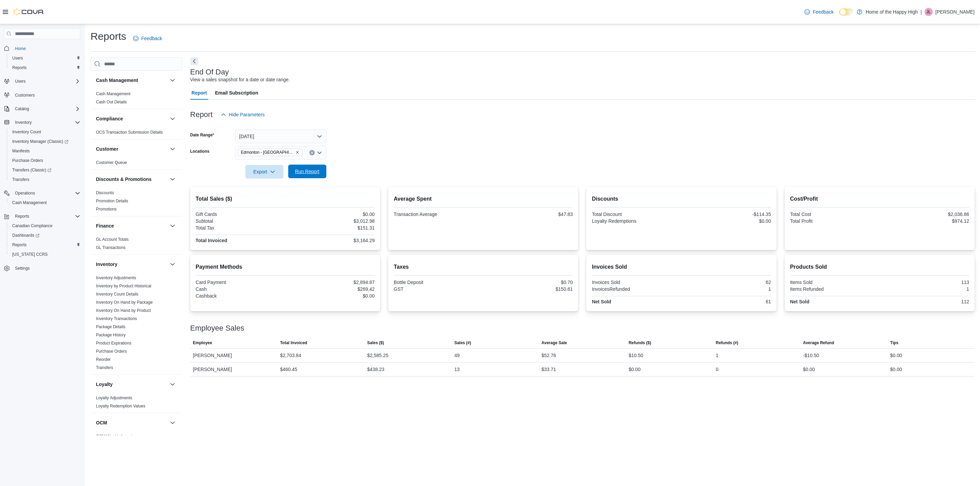  I want to click on a: Manifests, so click(21, 151).